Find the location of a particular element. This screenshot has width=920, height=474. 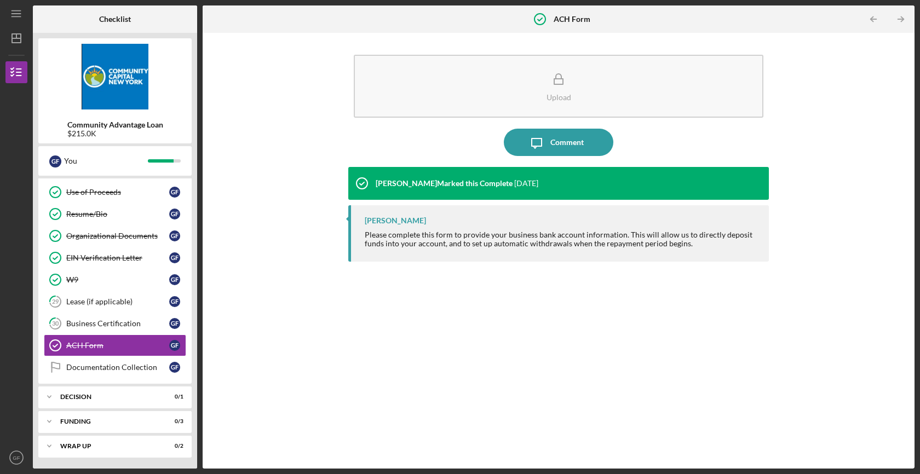

div: Organizational Documents is located at coordinates (118, 236).